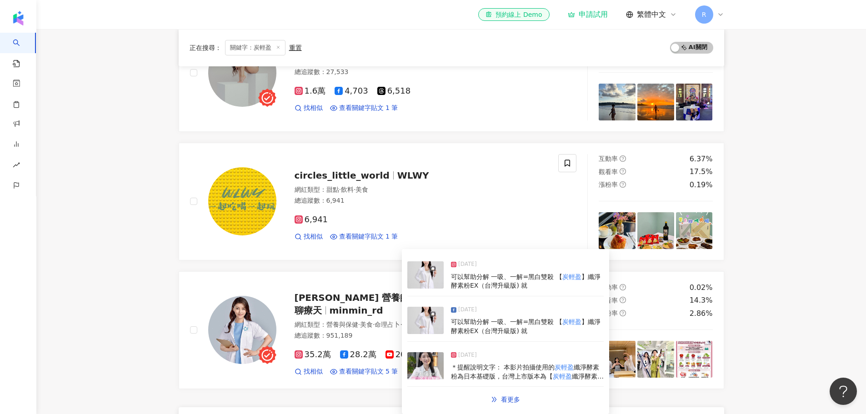 Image resolution: width=866 pixels, height=414 pixels. Describe the element at coordinates (510, 399) in the screenshot. I see `span: 看更多` at that location.